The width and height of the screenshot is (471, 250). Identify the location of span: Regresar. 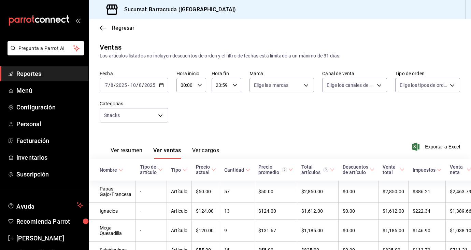
(123, 28).